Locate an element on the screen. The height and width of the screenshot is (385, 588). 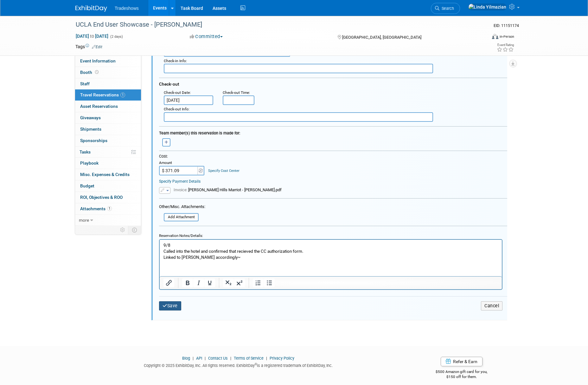
span: Check-out is located at coordinates (169, 84).